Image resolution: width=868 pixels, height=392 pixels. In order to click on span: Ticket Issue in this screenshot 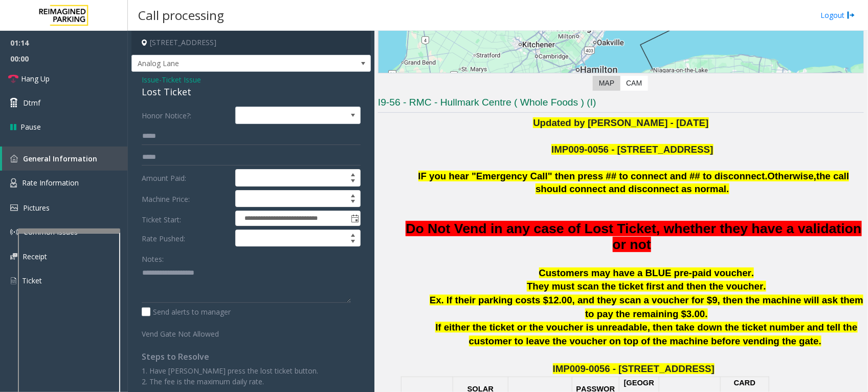, I will do `click(181, 79)`.